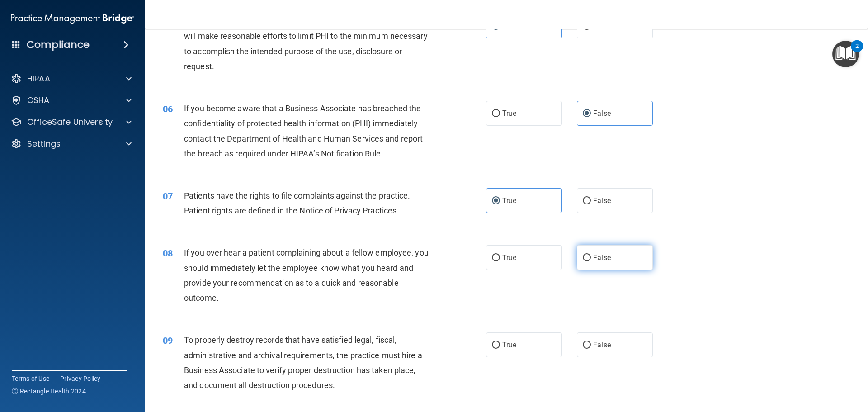  I want to click on a: OfficeSafe University, so click(71, 122).